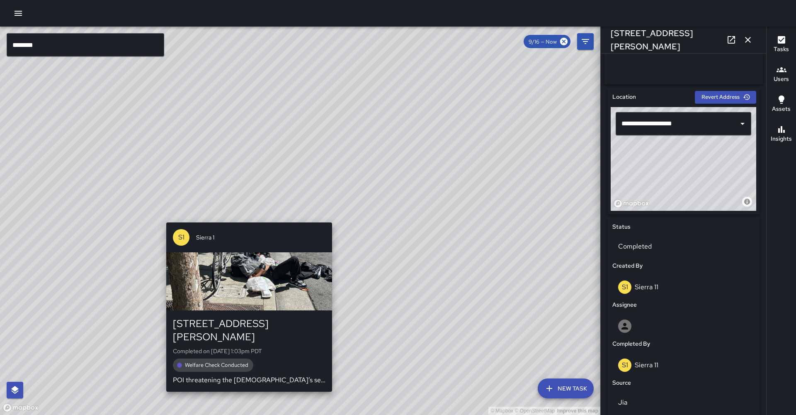 The width and height of the screenshot is (796, 415). What do you see at coordinates (726, 97) in the screenshot?
I see `button: Revert Address` at bounding box center [726, 97].